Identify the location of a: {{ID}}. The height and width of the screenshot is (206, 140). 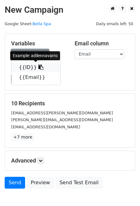
(36, 67).